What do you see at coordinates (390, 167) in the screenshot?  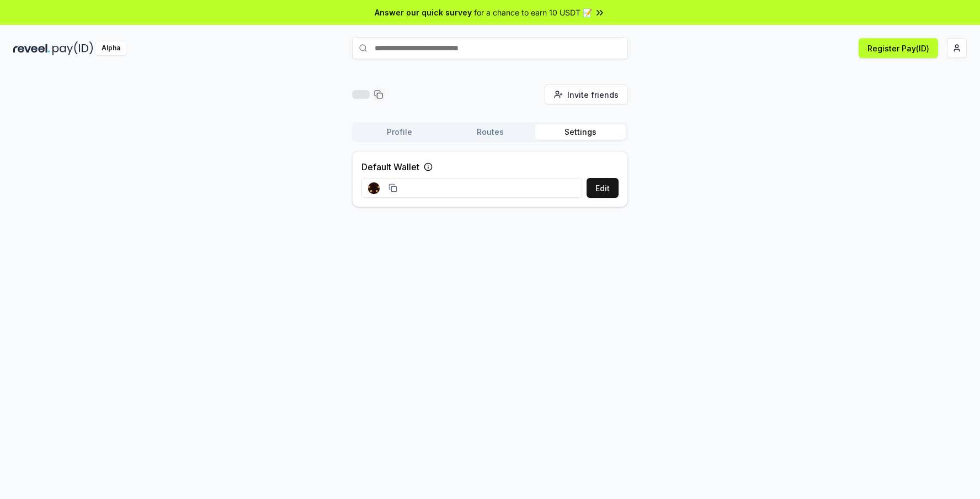 I see `label: Default Wallet` at bounding box center [390, 167].